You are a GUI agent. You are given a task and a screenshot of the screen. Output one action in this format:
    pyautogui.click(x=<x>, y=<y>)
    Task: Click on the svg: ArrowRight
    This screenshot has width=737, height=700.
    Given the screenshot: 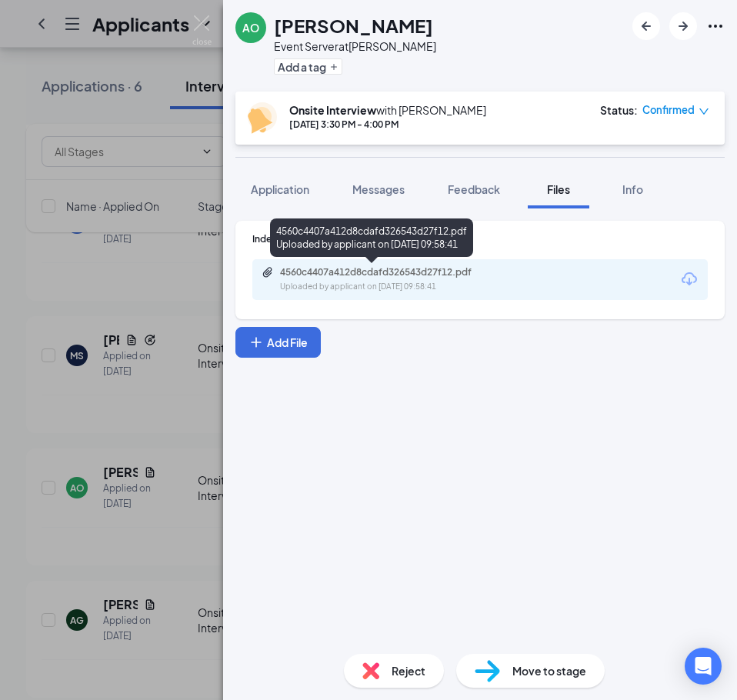 What is the action you would take?
    pyautogui.click(x=683, y=26)
    